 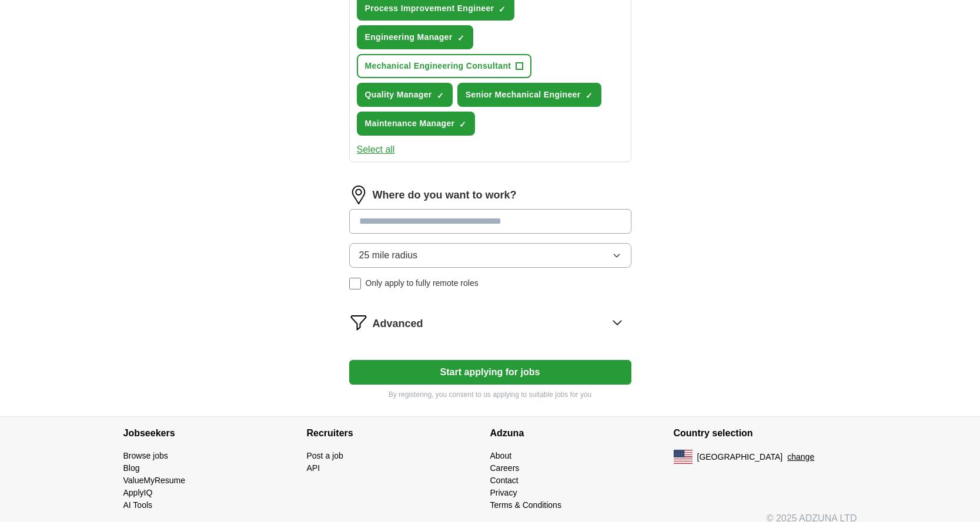 I want to click on a: ApplyIQ, so click(x=138, y=492).